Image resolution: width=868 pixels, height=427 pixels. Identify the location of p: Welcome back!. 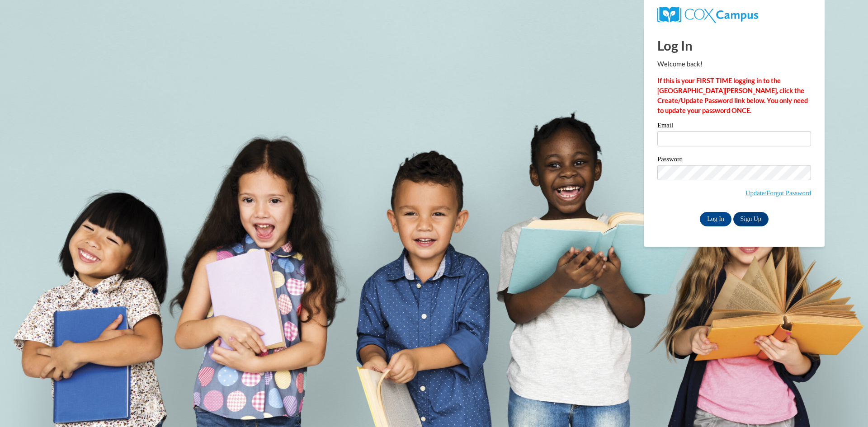
(734, 64).